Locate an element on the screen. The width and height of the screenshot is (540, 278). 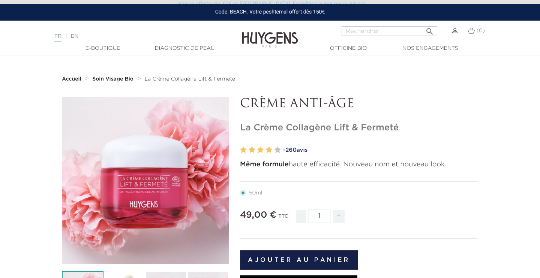
label: 5 is located at coordinates (277, 150).